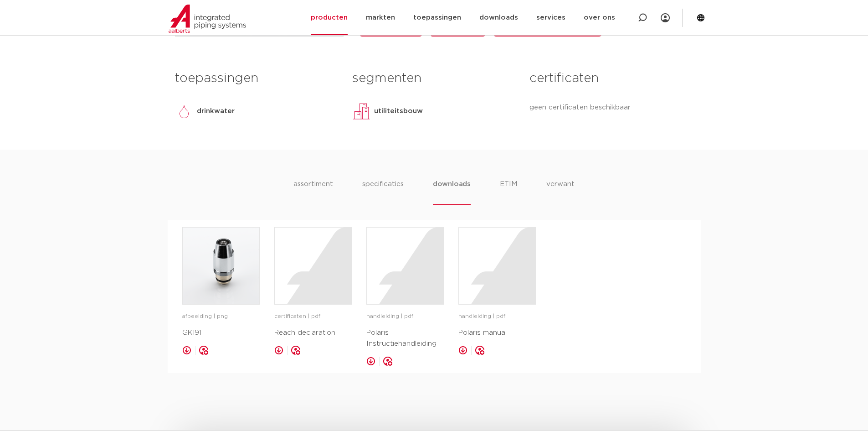  I want to click on p: Reach declaration, so click(313, 333).